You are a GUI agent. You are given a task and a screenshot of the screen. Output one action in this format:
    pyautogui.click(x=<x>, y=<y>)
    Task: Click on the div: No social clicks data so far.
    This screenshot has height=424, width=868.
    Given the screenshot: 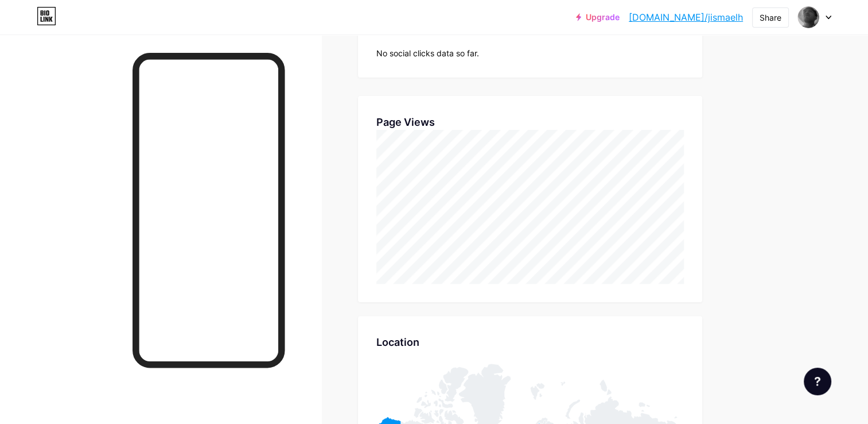 What is the action you would take?
    pyautogui.click(x=530, y=53)
    